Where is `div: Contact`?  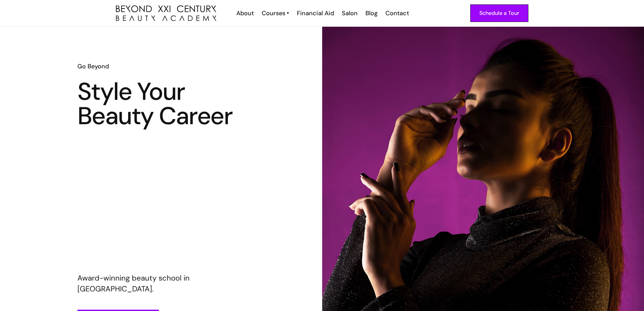 div: Contact is located at coordinates (397, 13).